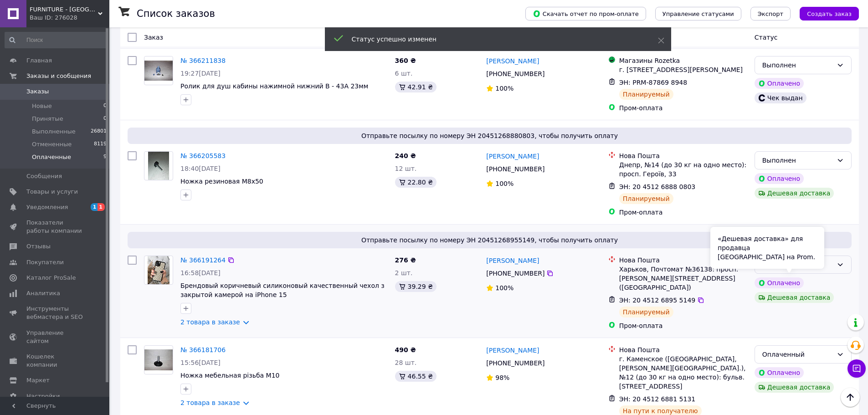 This screenshot has width=868, height=415. What do you see at coordinates (404, 273) in the screenshot?
I see `span: 2 шт.` at bounding box center [404, 273].